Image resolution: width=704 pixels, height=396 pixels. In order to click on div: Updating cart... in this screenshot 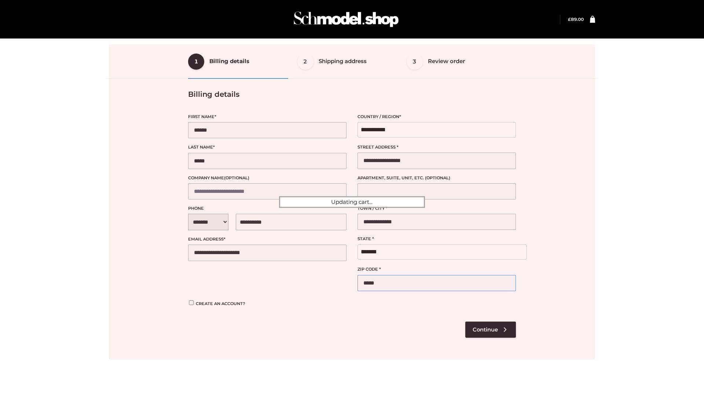, I will do `click(352, 202)`.